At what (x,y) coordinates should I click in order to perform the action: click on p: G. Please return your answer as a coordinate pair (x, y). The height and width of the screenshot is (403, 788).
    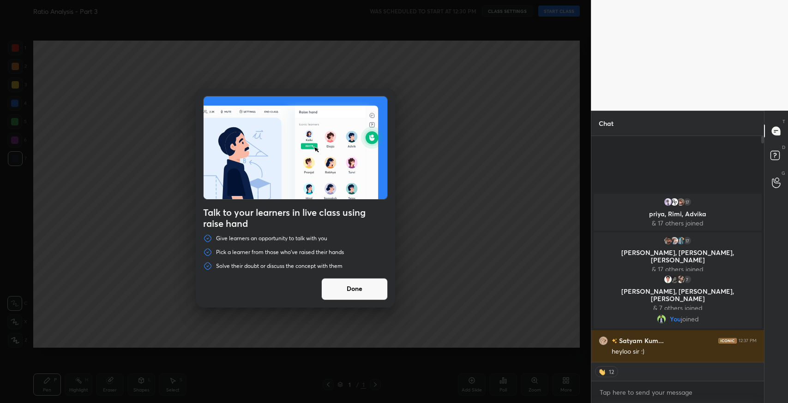
    Looking at the image, I should click on (783, 173).